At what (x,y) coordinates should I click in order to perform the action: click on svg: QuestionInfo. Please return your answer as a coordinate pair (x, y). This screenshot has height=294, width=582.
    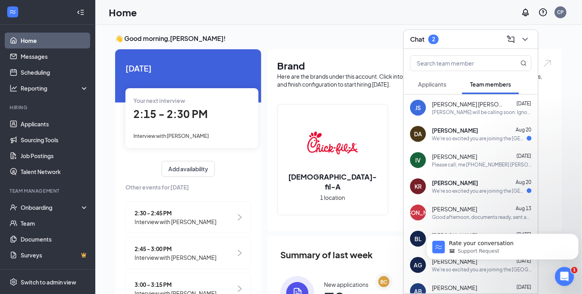
    Looking at the image, I should click on (543, 12).